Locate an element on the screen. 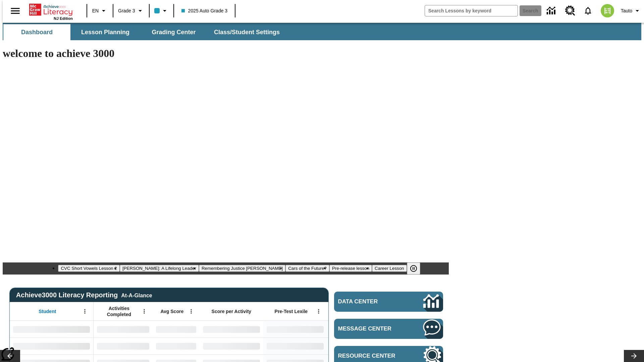 The image size is (644, 362). button: Slide 3 Remembering Justice O'Connor is located at coordinates (242, 268).